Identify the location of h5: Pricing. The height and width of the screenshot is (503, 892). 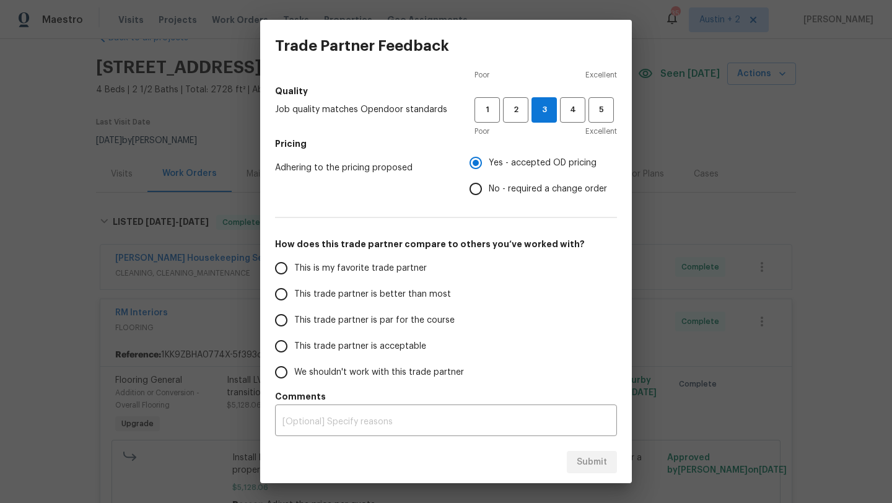
(446, 144).